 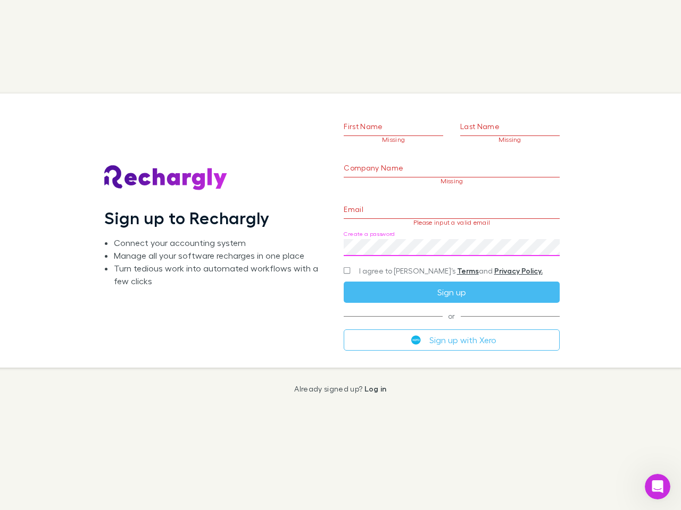 What do you see at coordinates (451, 316) in the screenshot?
I see `span: or` at bounding box center [451, 316].